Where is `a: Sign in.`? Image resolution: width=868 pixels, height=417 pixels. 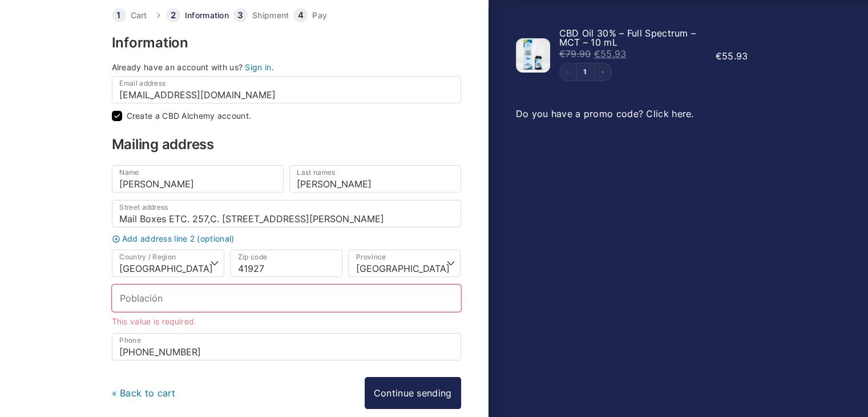 a: Sign in. is located at coordinates (259, 67).